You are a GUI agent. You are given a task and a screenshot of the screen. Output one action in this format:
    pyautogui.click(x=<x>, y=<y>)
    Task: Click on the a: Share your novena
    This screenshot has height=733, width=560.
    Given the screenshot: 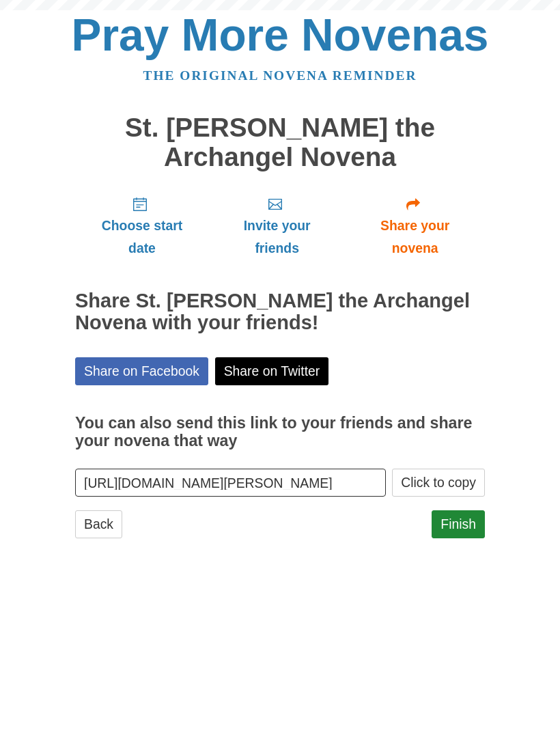 What is the action you would take?
    pyautogui.click(x=415, y=226)
    